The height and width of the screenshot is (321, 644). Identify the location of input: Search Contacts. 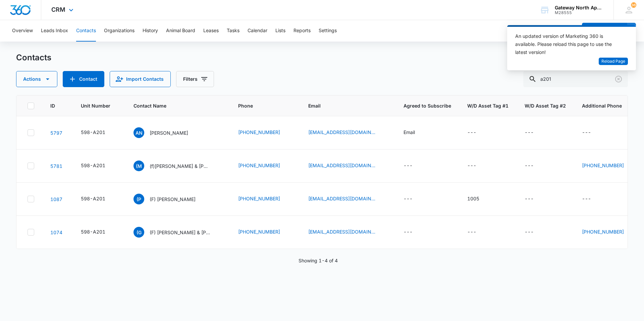
(576, 79).